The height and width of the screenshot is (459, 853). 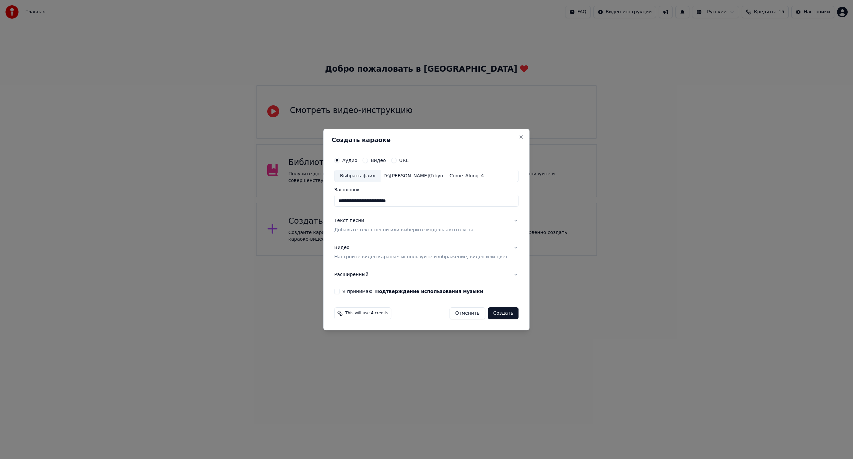 I want to click on span: This will use 4 credits, so click(x=366, y=313).